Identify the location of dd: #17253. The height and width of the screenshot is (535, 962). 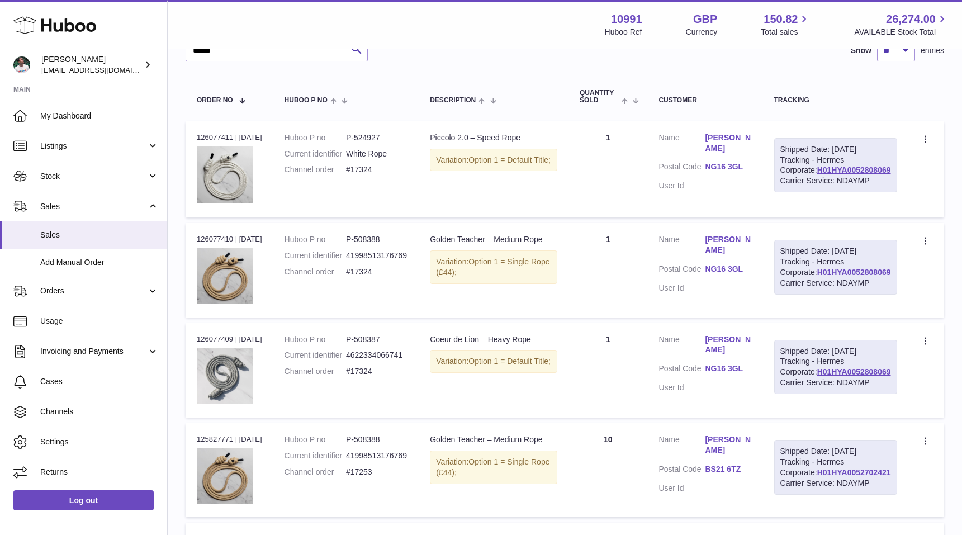
(377, 472).